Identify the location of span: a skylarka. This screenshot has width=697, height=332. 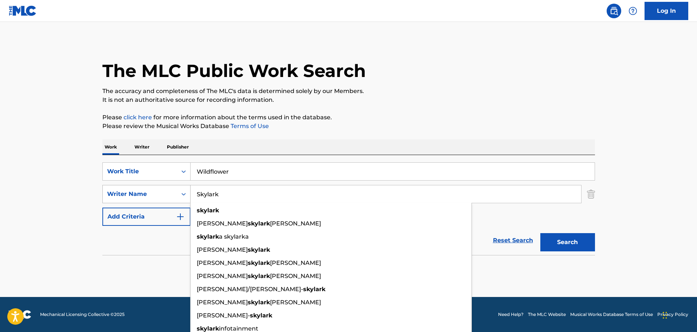
(234, 236).